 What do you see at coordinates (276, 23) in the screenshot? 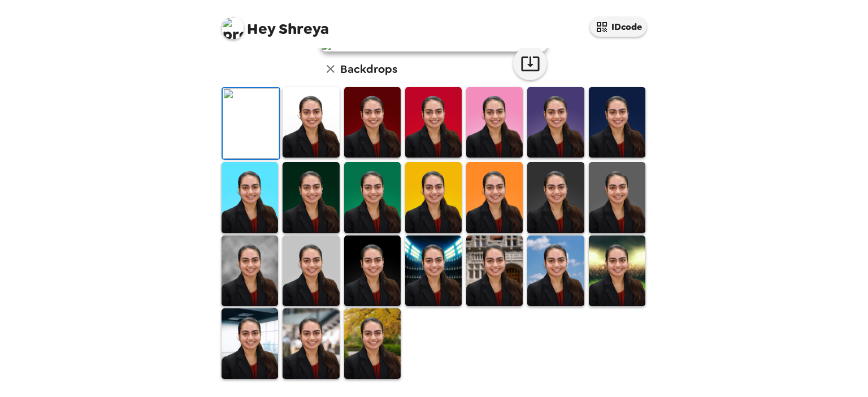
I see `span: Shreya` at bounding box center [276, 23].